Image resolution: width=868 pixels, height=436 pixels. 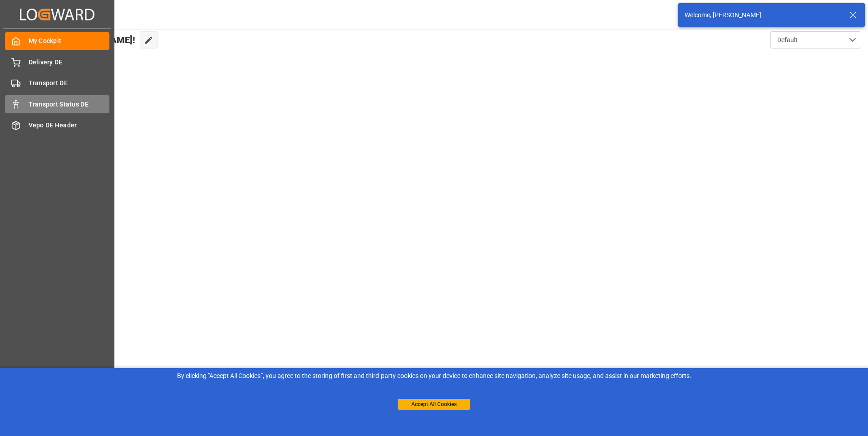 I want to click on a: Transport DE, so click(x=57, y=83).